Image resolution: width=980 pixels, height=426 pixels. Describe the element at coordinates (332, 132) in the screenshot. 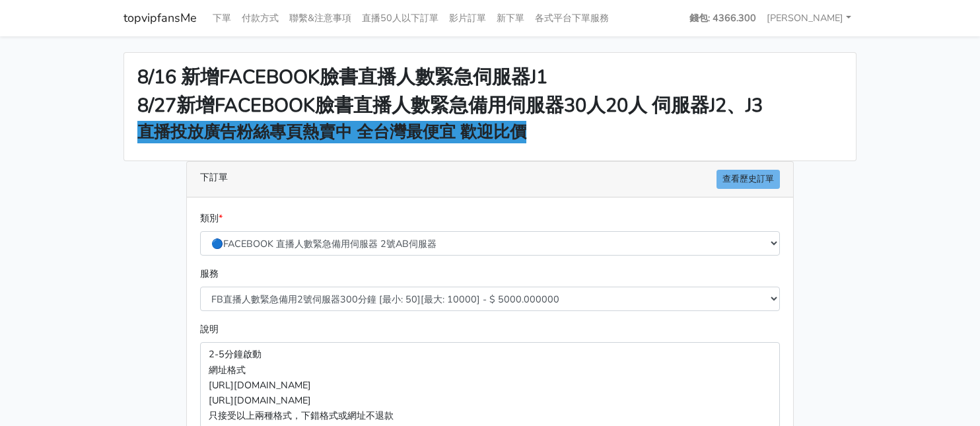

I see `strong: 直播投放廣告粉絲專頁熱賣中 全台灣最便宜 歡迎比價` at that location.